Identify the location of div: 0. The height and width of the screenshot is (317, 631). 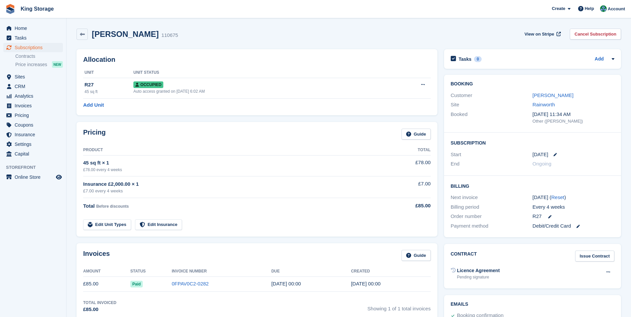
(478, 59).